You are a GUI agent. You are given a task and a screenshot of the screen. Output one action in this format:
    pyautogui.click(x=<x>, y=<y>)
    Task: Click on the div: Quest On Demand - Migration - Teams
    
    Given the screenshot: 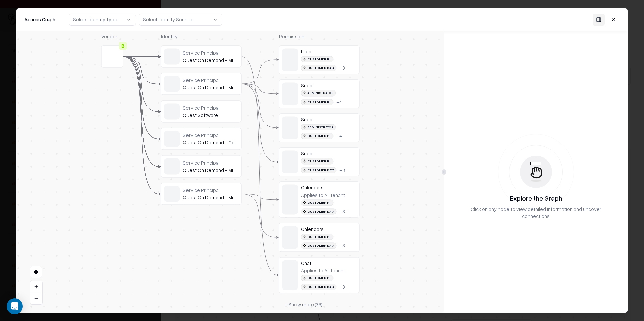 What is the action you would take?
    pyautogui.click(x=210, y=60)
    